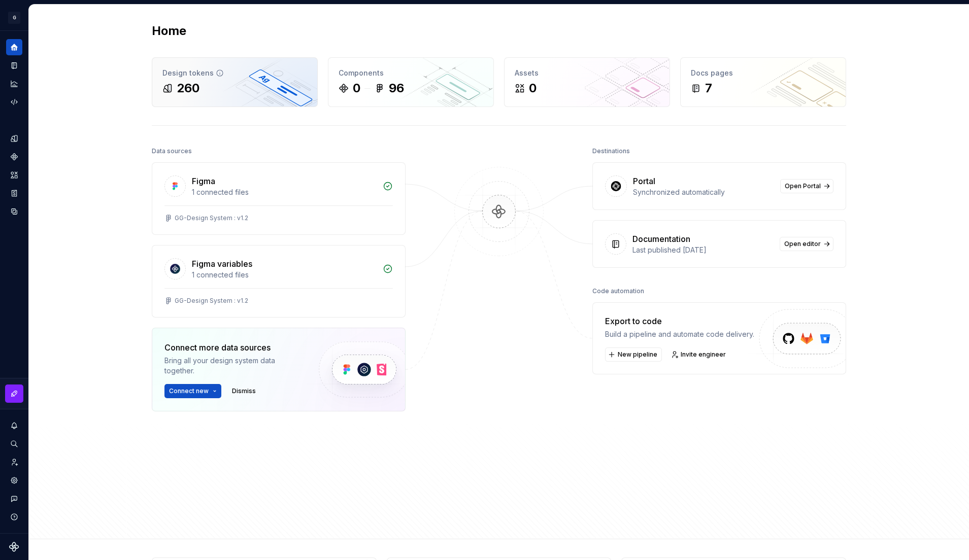 The width and height of the screenshot is (969, 560). Describe the element at coordinates (704, 192) in the screenshot. I see `div: Synchronized automatically` at that location.